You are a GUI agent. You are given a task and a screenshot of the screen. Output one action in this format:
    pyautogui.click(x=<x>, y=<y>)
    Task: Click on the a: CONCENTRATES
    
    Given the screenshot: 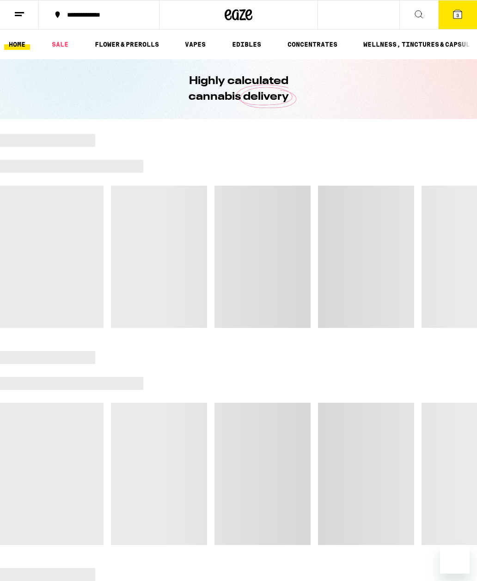 What is the action you would take?
    pyautogui.click(x=312, y=44)
    